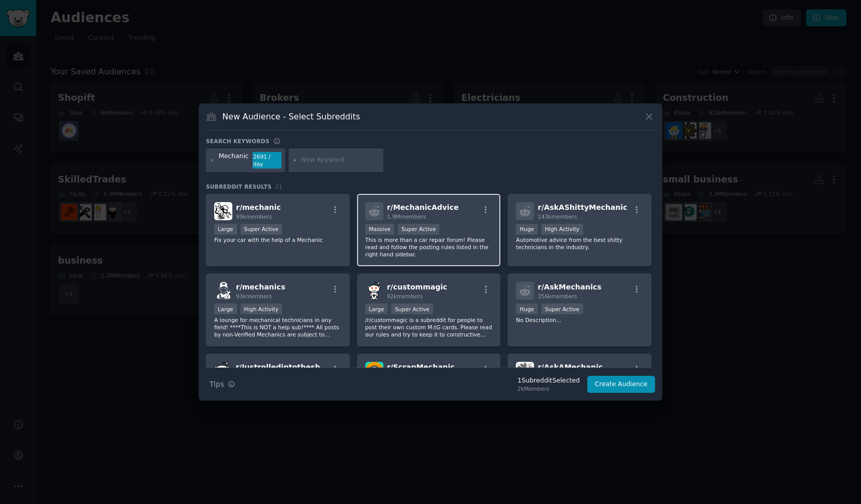  I want to click on div: 2691 / day, so click(267, 160).